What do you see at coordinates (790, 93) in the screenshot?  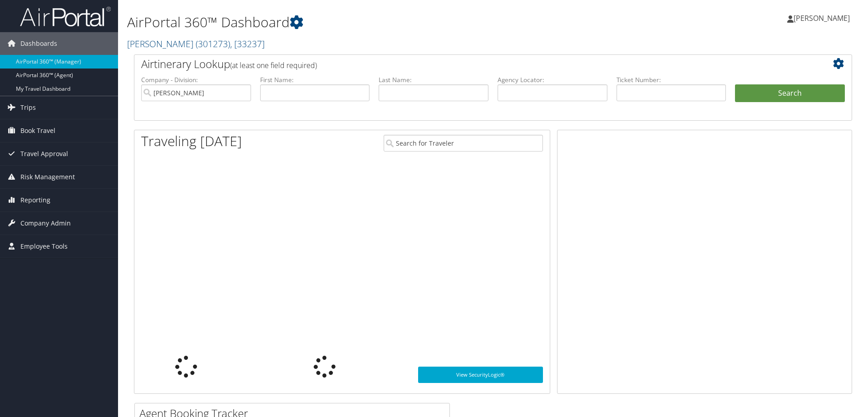 I see `button: Search` at bounding box center [790, 93].